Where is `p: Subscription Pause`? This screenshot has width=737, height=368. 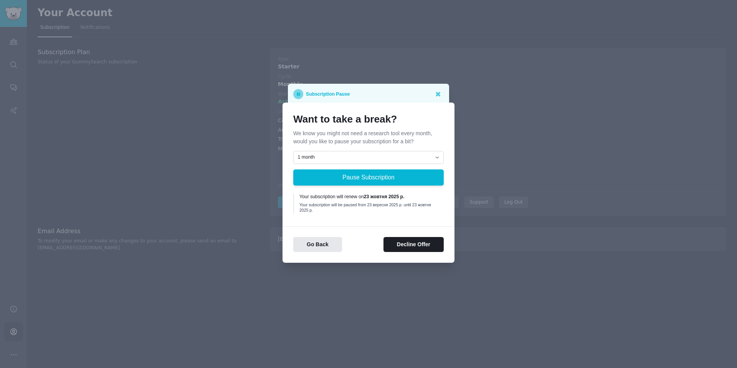
p: Subscription Pause is located at coordinates (328, 94).